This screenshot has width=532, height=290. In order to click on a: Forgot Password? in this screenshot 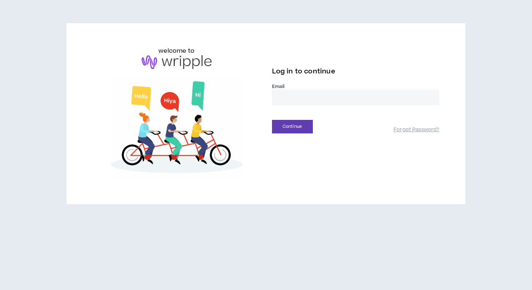, I will do `click(416, 130)`.